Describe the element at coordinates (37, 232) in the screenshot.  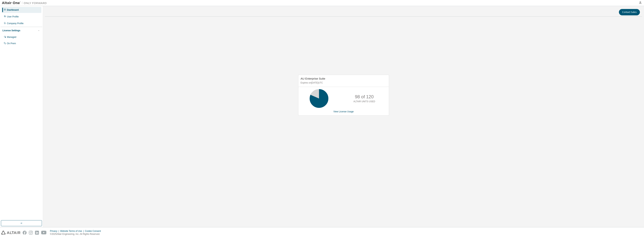
I see `img: linkedin.svg` at that location.